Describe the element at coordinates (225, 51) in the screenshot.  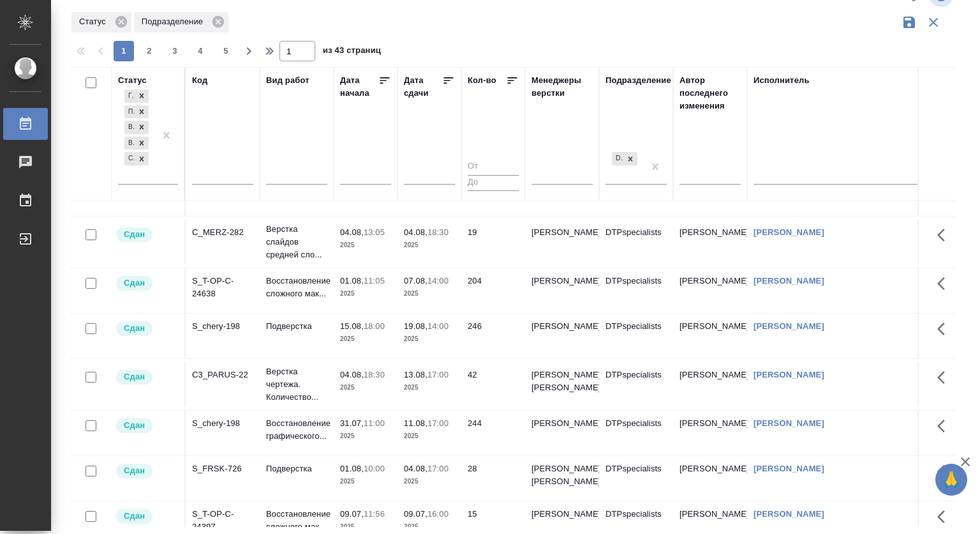
I see `span: 5` at that location.